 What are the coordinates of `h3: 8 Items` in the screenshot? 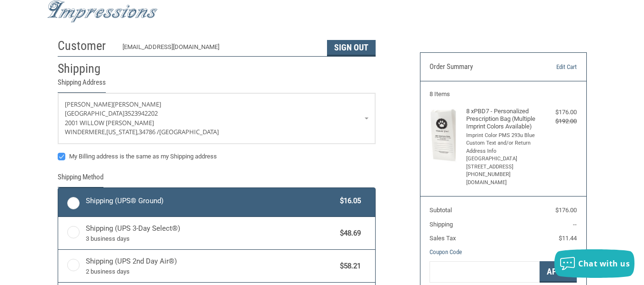 It's located at (503, 94).